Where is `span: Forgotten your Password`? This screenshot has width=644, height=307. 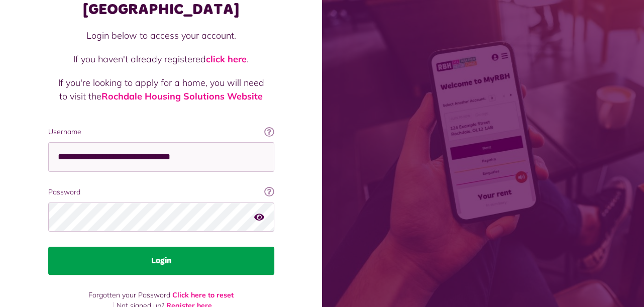
span: Forgotten your Password is located at coordinates (129, 295).